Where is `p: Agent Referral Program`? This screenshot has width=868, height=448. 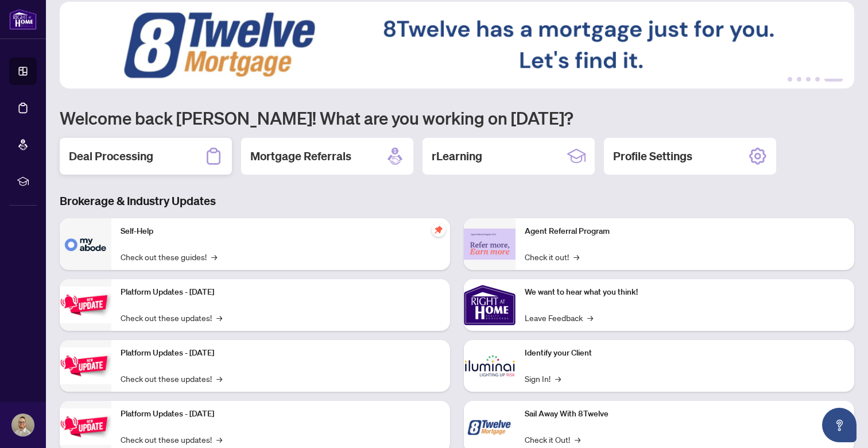
p: Agent Referral Program is located at coordinates (685, 231).